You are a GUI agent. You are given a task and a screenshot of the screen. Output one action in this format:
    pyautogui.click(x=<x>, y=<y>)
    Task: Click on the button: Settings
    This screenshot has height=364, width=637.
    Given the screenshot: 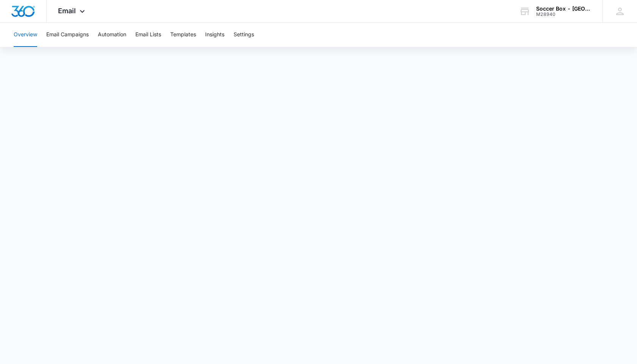 What is the action you would take?
    pyautogui.click(x=244, y=35)
    